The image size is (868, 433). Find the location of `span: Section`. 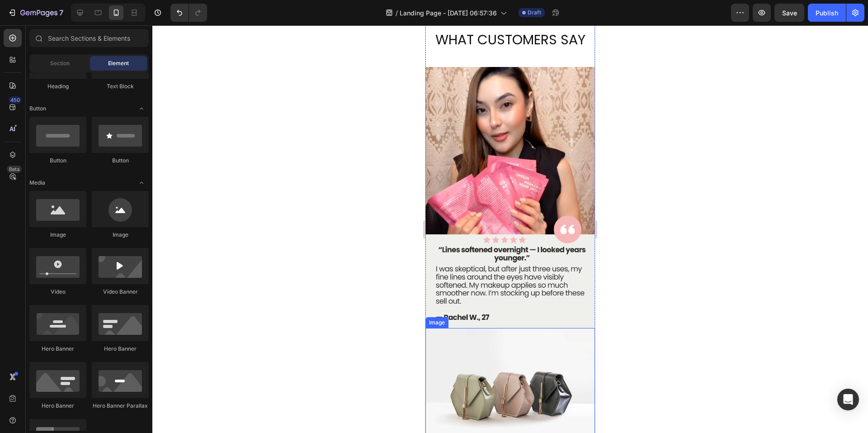

span: Section is located at coordinates (59, 64).